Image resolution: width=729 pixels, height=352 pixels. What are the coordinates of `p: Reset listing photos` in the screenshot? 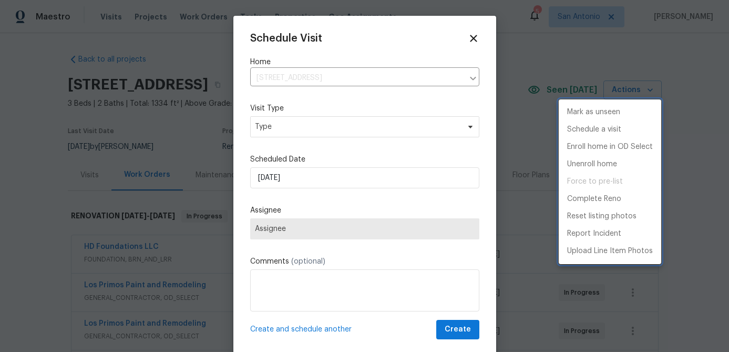 It's located at (602, 216).